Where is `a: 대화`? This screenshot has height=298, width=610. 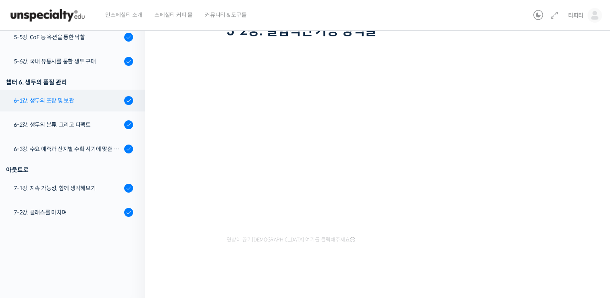
a: 대화 is located at coordinates (79, 241).